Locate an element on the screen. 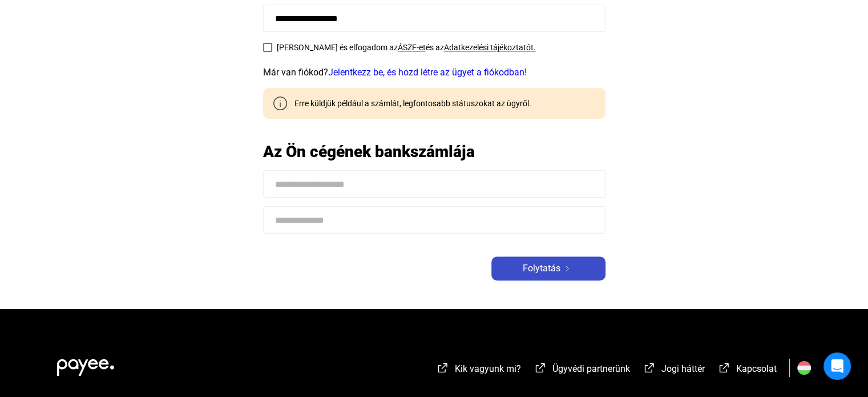  a: Jelentkezz be, és hozd létre az ügyet a fiókodban! is located at coordinates (427, 72).